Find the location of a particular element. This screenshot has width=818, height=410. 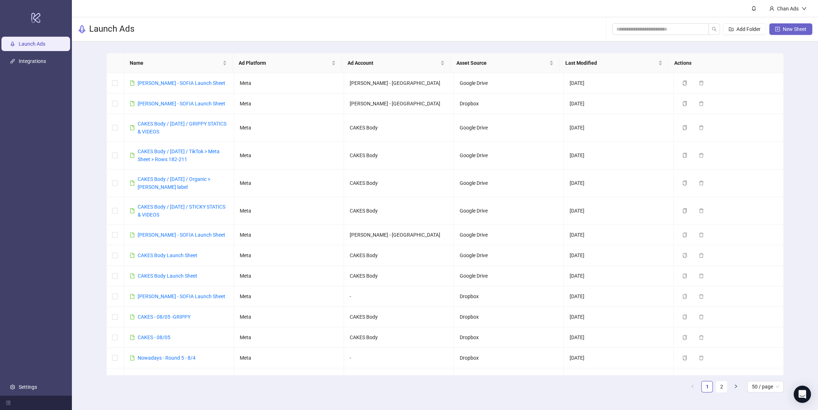

a: Launch Ads is located at coordinates (32, 44).